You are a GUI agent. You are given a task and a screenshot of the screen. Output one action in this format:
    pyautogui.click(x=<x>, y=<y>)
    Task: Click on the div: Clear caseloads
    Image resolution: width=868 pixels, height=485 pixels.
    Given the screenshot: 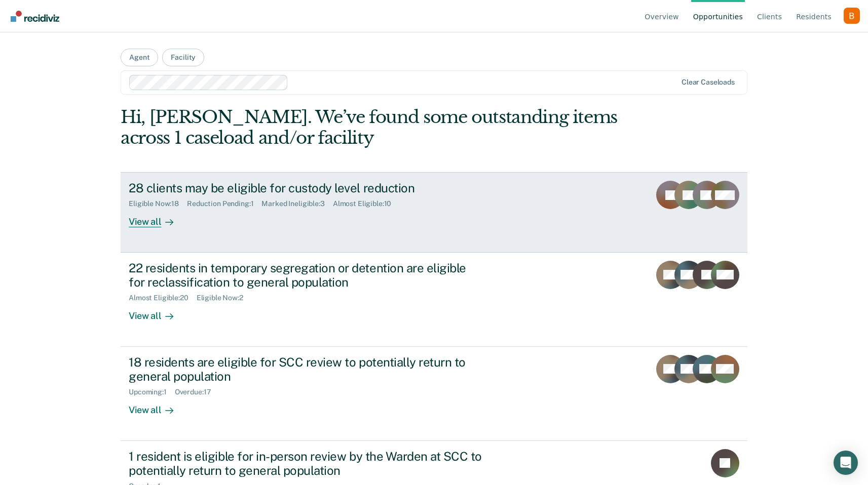 What is the action you would take?
    pyautogui.click(x=708, y=82)
    